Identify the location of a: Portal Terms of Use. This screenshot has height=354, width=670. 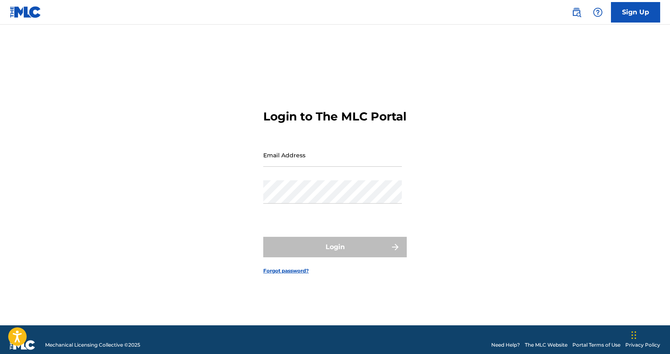
(597, 345).